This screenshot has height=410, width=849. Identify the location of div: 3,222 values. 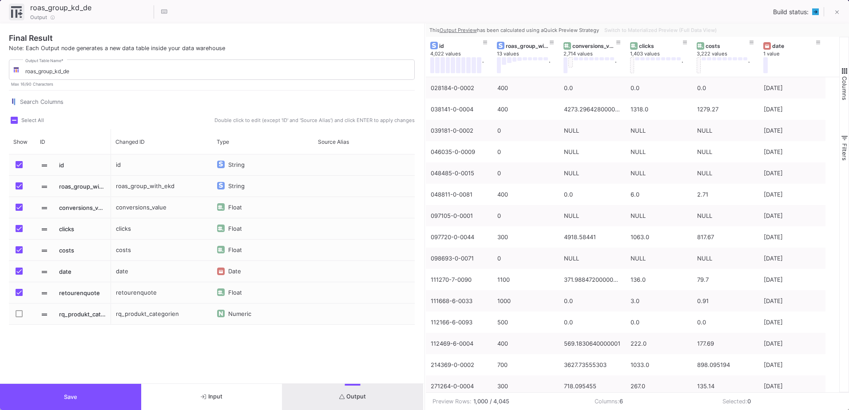
(730, 54).